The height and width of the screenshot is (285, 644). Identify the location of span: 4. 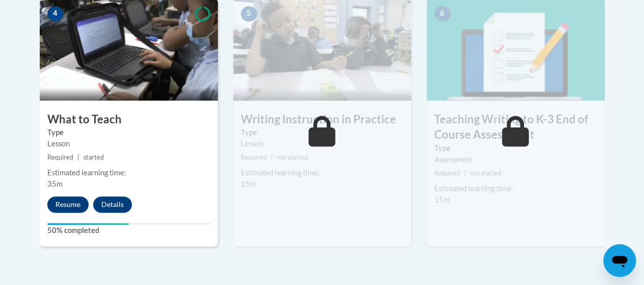
(55, 14).